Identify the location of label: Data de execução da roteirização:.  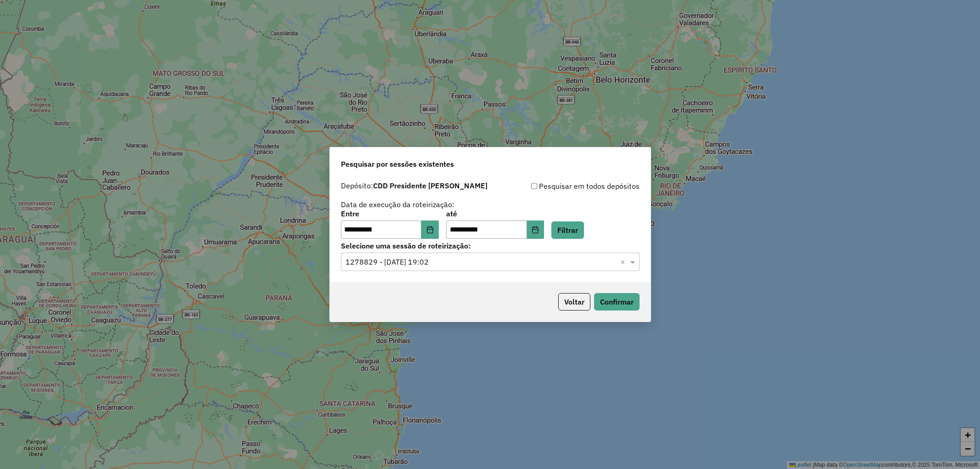
(398, 204).